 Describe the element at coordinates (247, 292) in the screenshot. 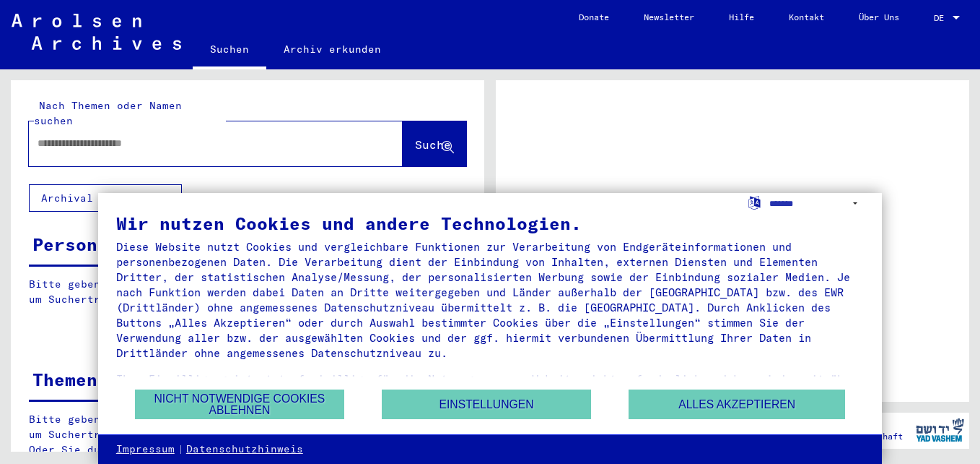

I see `p: Bitte geben Sie einen Suchbegriff ein oder nutzen Sie die Filter, um Suchertreffer zu erhalten.` at that location.